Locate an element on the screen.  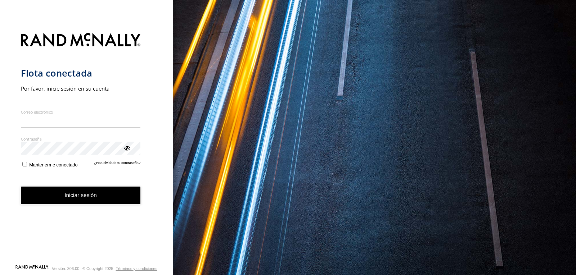
font: Iniciar sesión is located at coordinates (81, 195).